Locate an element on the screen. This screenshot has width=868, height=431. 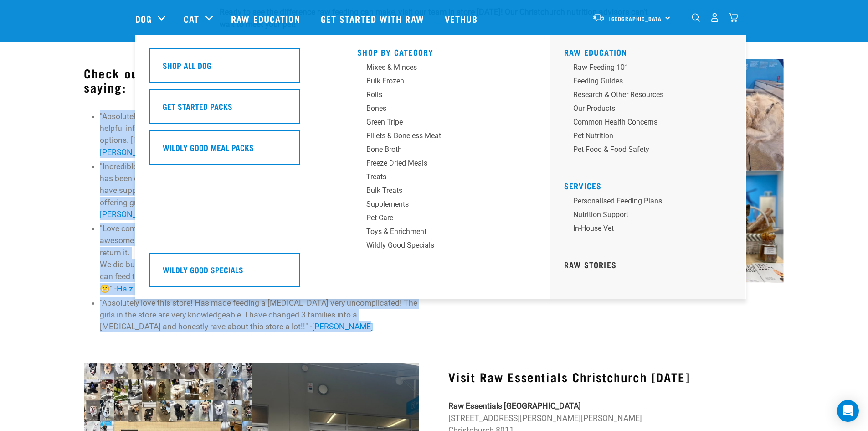
a: Research & Other Resources is located at coordinates (651, 96).